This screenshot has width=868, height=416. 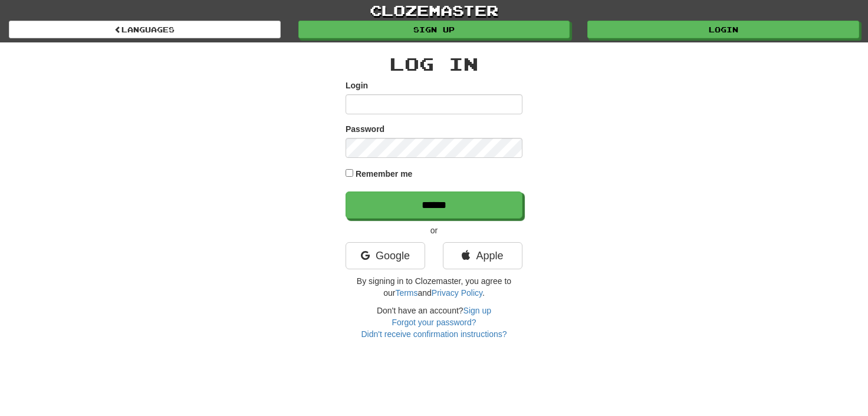 I want to click on p: or, so click(x=434, y=231).